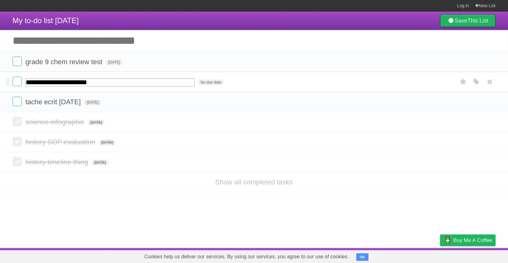 The height and width of the screenshot is (263, 508). What do you see at coordinates (61, 142) in the screenshot?
I see `span: history SOP evaluation` at bounding box center [61, 142].